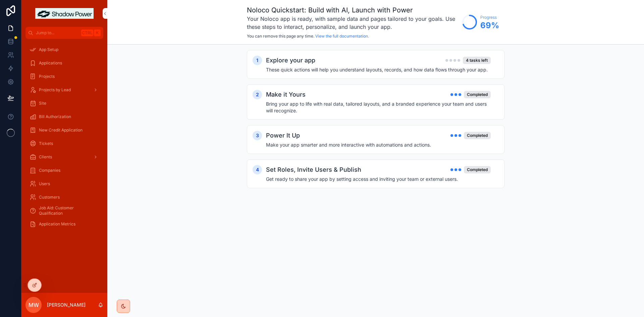 The image size is (644, 317). Describe the element at coordinates (46, 144) in the screenshot. I see `span: Tickets` at that location.